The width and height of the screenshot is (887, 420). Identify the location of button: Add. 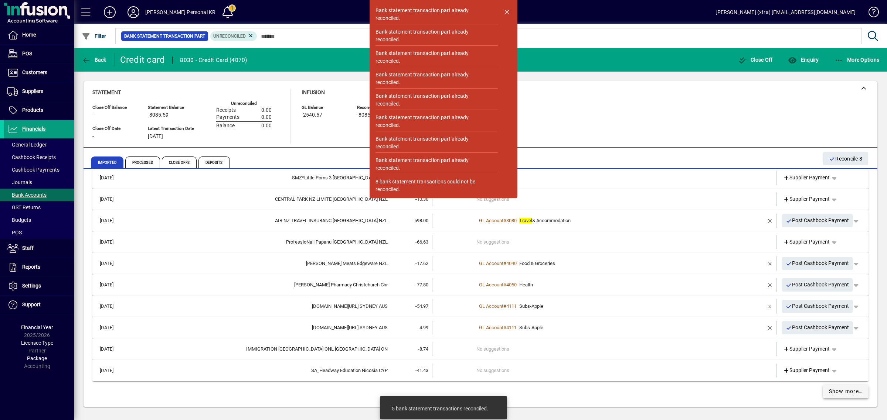
(110, 12).